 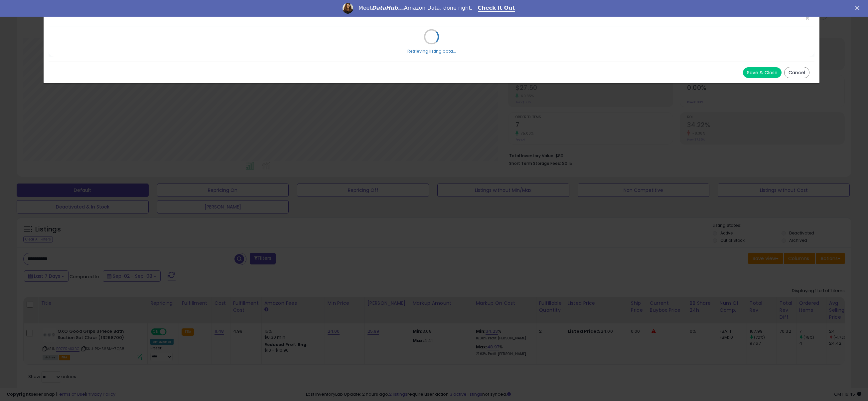 What do you see at coordinates (858, 8) in the screenshot?
I see `div: Close` at bounding box center [858, 8].